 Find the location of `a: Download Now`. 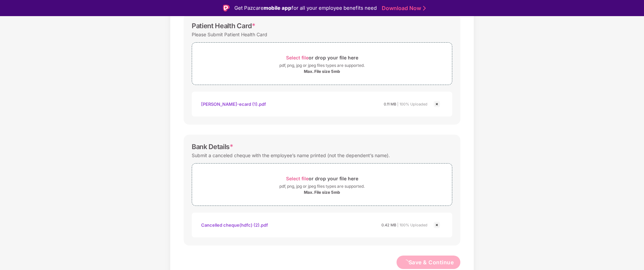

a: Download Now is located at coordinates (403, 8).